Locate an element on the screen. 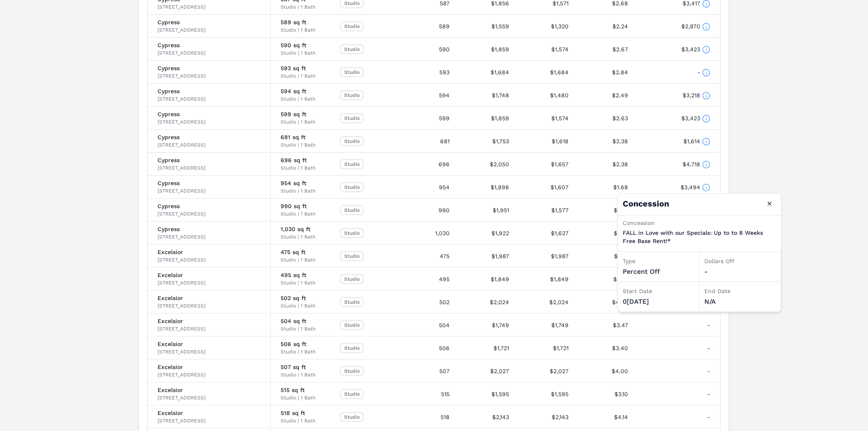  div: $1,574 is located at coordinates (549, 49).